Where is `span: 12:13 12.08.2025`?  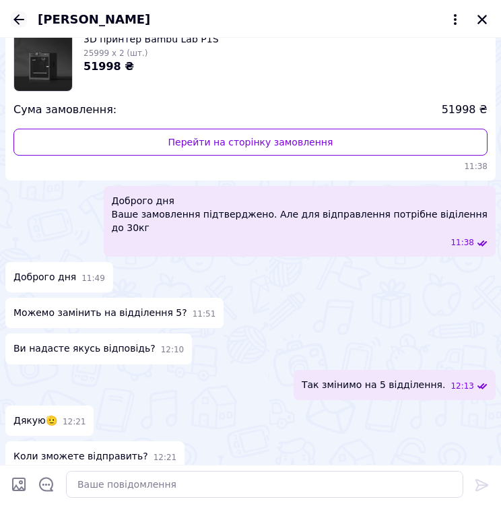
span: 12:13 12.08.2025 is located at coordinates (462, 386).